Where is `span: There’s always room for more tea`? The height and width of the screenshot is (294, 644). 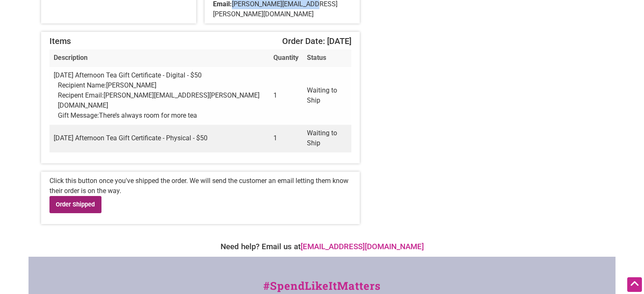
span: There’s always room for more tea is located at coordinates (148, 115).